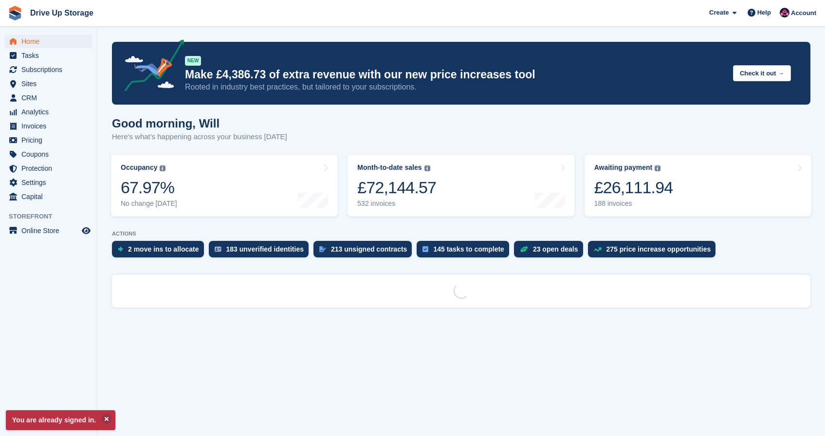 The height and width of the screenshot is (436, 825). What do you see at coordinates (719, 13) in the screenshot?
I see `span: Create` at bounding box center [719, 13].